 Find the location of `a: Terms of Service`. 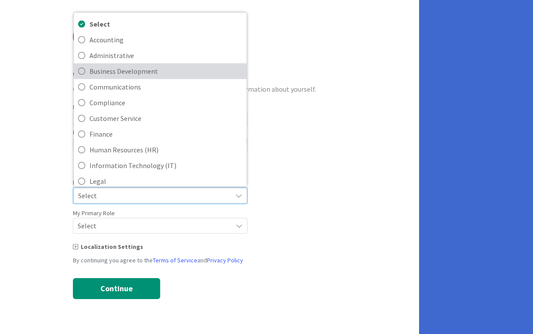

a: Terms of Service is located at coordinates (175, 260).